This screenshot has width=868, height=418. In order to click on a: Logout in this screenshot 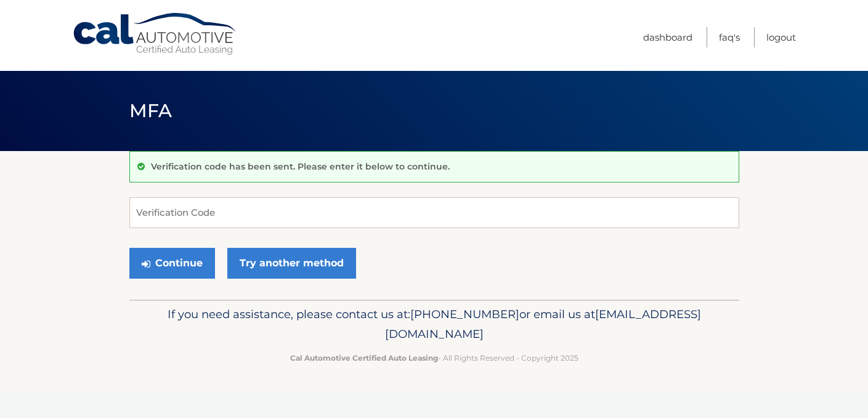, I will do `click(781, 37)`.